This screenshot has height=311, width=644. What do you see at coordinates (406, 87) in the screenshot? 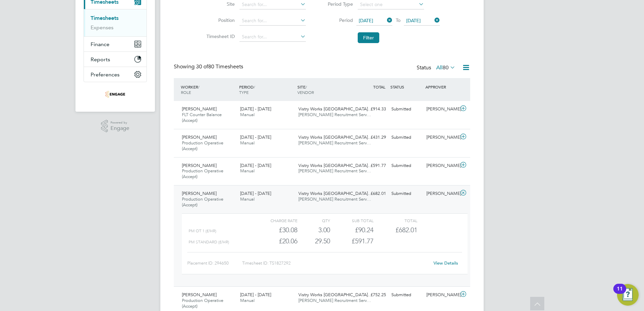
I see `div: STATUS` at bounding box center [406, 87].